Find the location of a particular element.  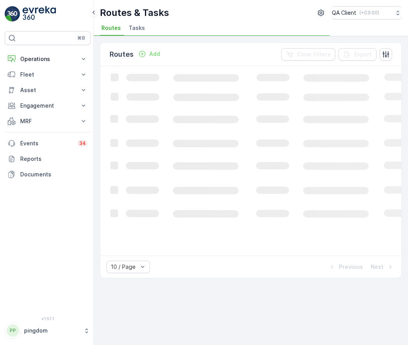

p: Previous is located at coordinates (351, 267).